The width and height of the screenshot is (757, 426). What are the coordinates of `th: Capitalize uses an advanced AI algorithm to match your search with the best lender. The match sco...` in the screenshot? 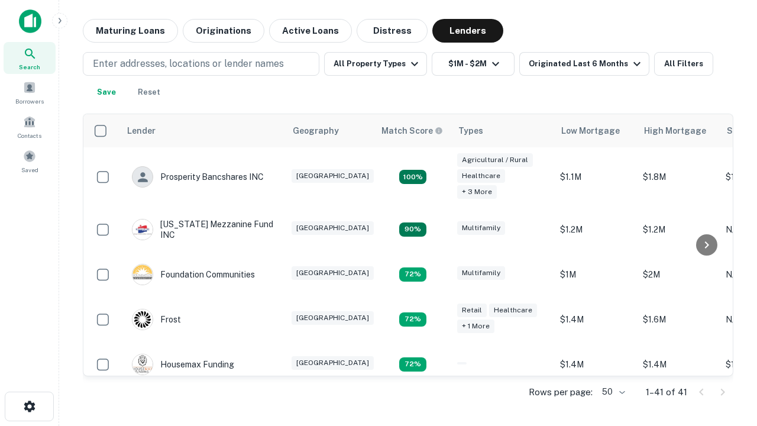 It's located at (413, 131).